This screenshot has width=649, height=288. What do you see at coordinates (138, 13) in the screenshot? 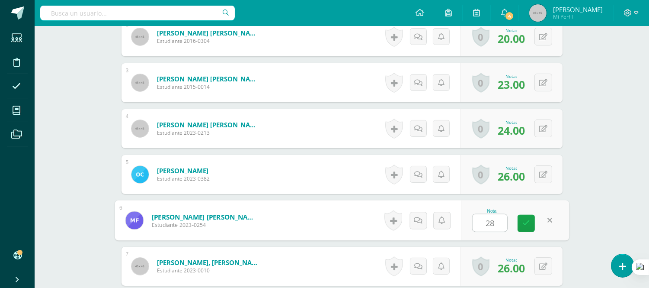
I see `input: Busca un usuario...` at bounding box center [138, 13].